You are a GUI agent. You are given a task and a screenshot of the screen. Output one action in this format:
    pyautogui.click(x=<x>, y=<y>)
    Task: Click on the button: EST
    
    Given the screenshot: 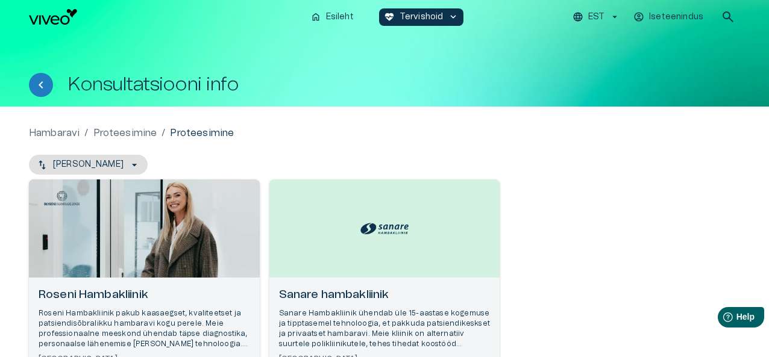 What is the action you would take?
    pyautogui.click(x=596, y=17)
    